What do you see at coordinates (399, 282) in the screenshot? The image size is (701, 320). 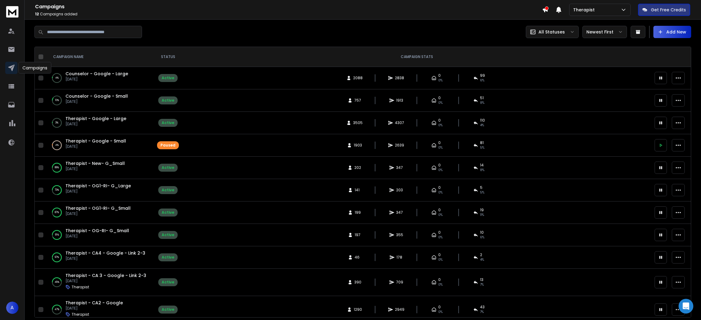 I see `span: 709` at bounding box center [399, 282].